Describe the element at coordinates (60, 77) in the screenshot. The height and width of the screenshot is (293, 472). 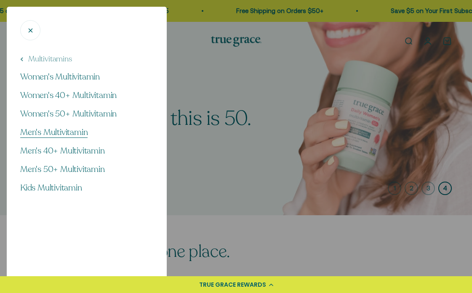
I see `span: Women's Multivitamin` at that location.